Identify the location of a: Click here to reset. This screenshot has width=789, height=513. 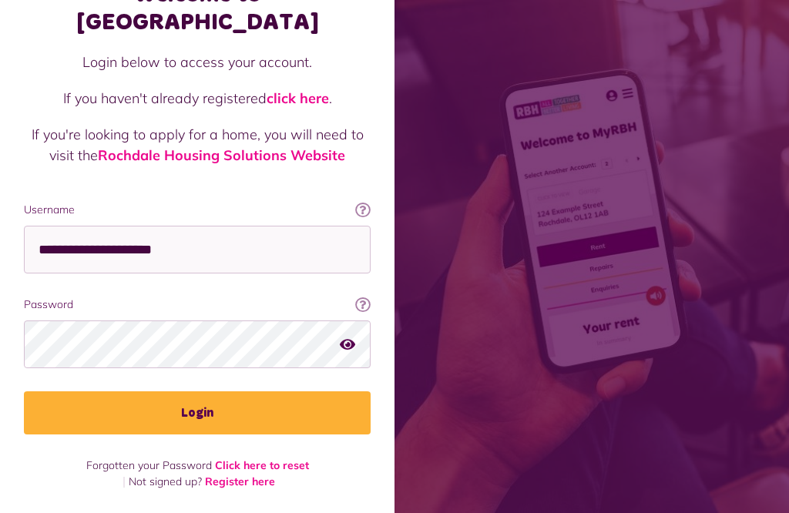
(262, 466).